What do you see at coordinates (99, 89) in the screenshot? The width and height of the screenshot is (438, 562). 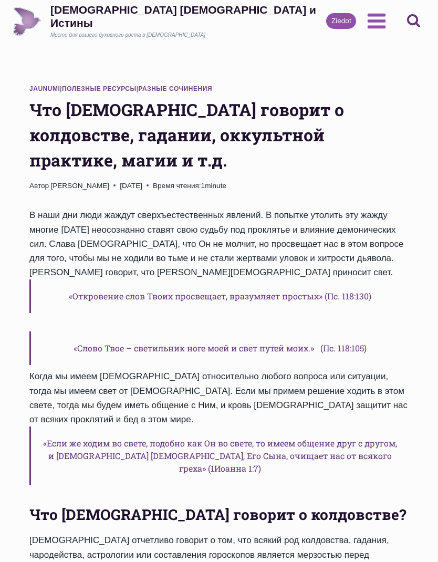 I see `a: Полезные ресурсы` at bounding box center [99, 89].